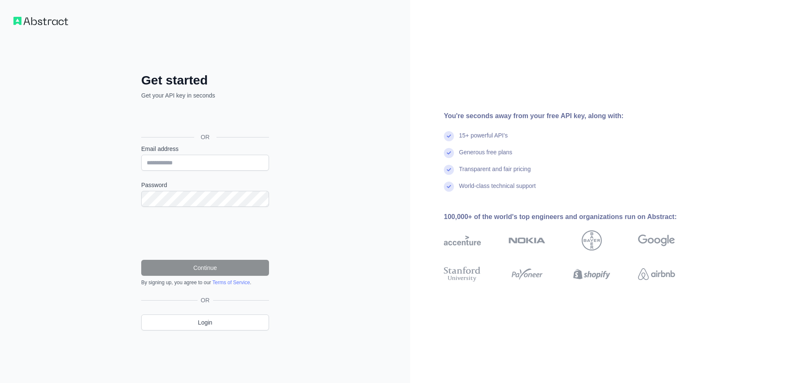 The image size is (807, 383). I want to click on div: Transparent and fair pricing, so click(495, 173).